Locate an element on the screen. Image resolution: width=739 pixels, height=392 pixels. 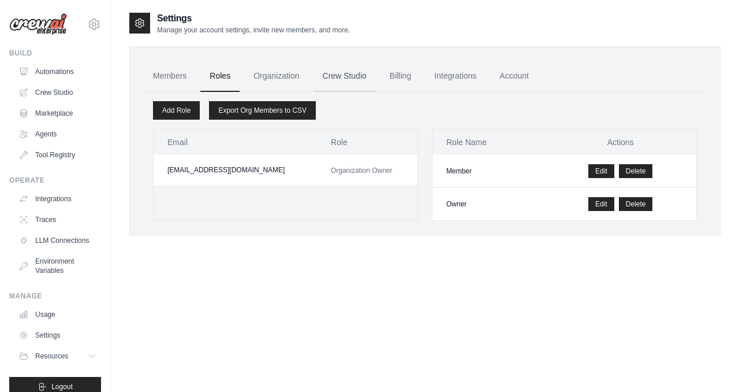
button: Resources is located at coordinates (57, 356).